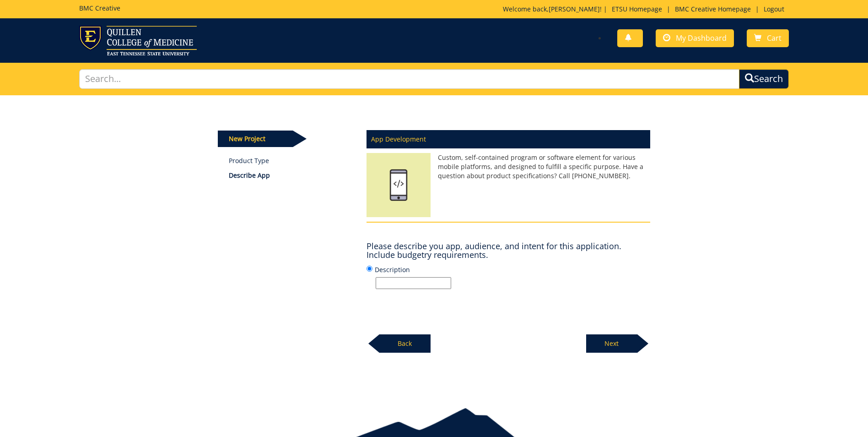  What do you see at coordinates (646, 9) in the screenshot?
I see `p: Welcome back, ! | | |` at bounding box center [646, 9].